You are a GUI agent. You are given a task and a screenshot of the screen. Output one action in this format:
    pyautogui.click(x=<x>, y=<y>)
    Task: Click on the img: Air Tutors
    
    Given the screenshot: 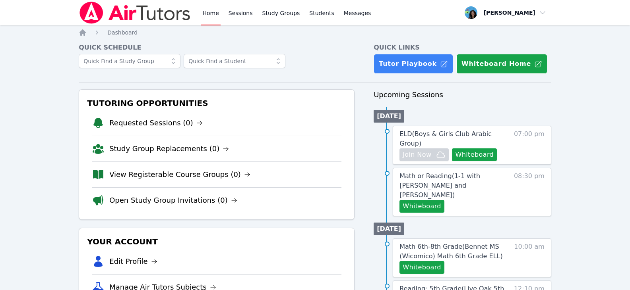 What is the action you would take?
    pyautogui.click(x=135, y=13)
    